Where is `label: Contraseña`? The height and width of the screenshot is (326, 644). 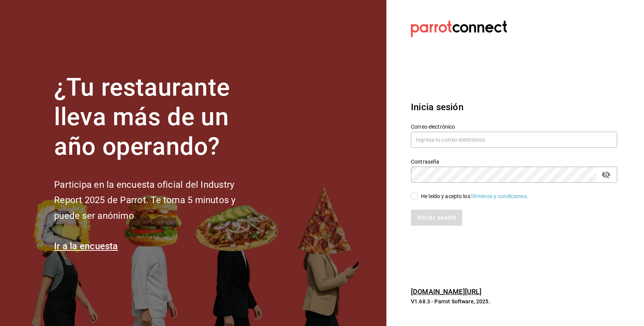
label: Contraseña is located at coordinates (514, 162).